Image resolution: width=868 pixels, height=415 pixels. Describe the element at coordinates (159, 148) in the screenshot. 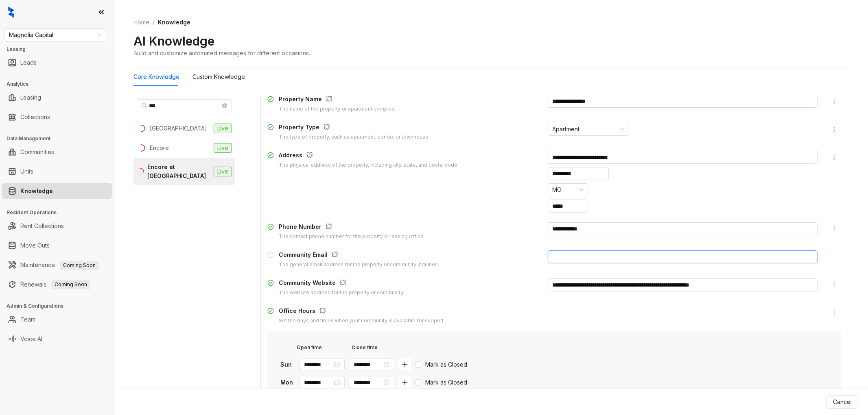

I see `div: Encore` at that location.